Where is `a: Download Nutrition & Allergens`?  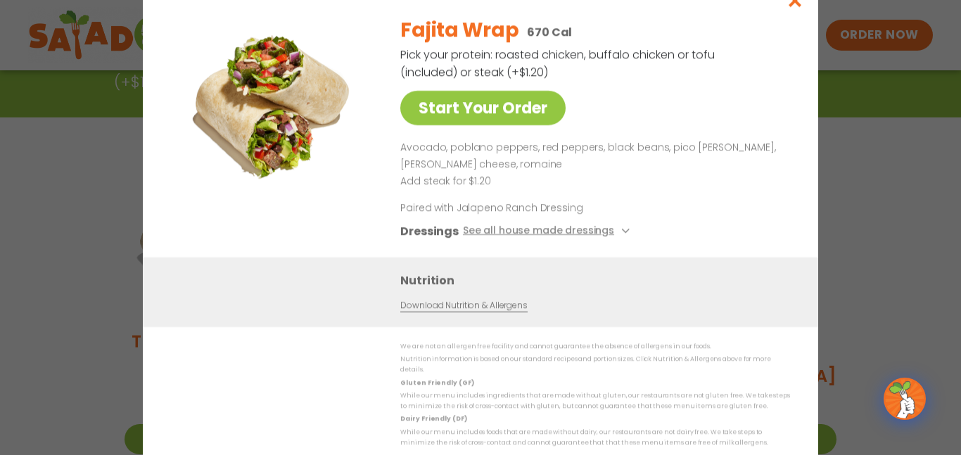 a: Download Nutrition & Allergens is located at coordinates (464, 305).